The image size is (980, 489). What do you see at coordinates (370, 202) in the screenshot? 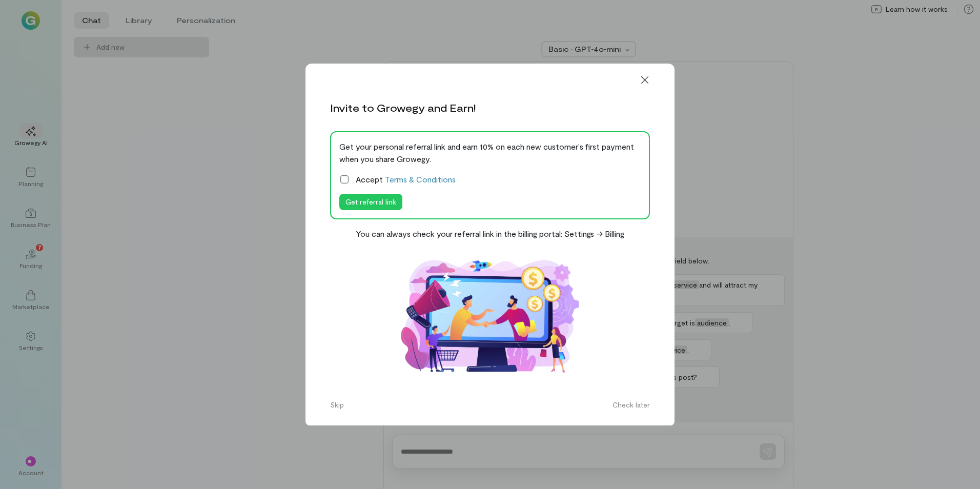
I see `button: Get referral link` at bounding box center [370, 202].